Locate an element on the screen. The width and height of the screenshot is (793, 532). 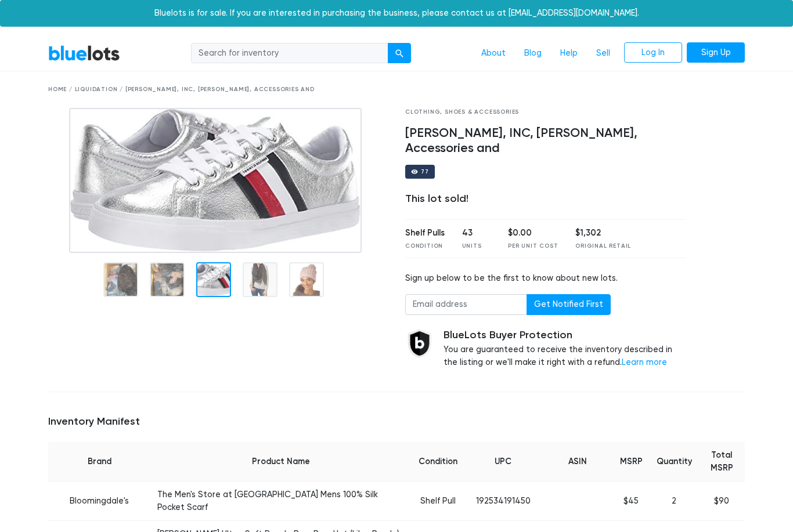
img: buyer_protection_shield-3b65640a83011c7d3ede35a8e5a80bfdfaa6a97447f0071c1475b91a4b0b3d01.png is located at coordinates (420, 344).